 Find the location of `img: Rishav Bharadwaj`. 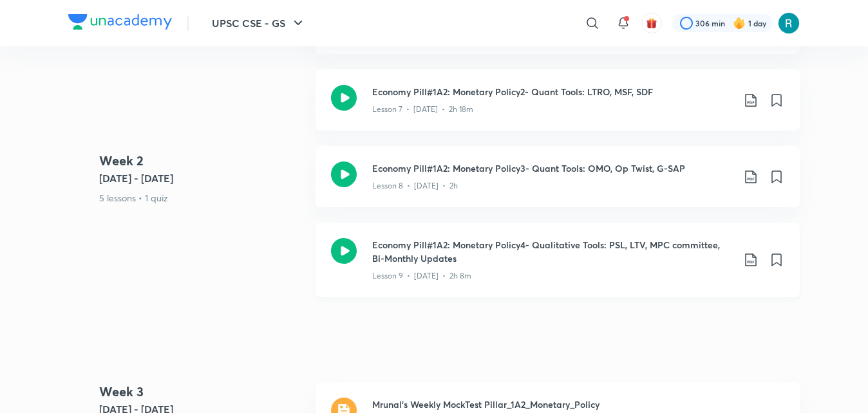

img: Rishav Bharadwaj is located at coordinates (789, 23).